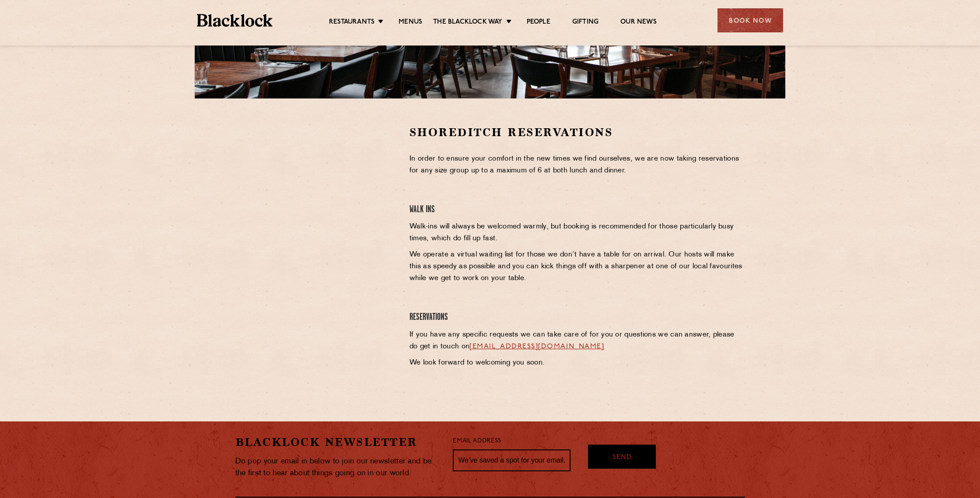  What do you see at coordinates (410, 23) in the screenshot?
I see `a: Menus` at bounding box center [410, 23].